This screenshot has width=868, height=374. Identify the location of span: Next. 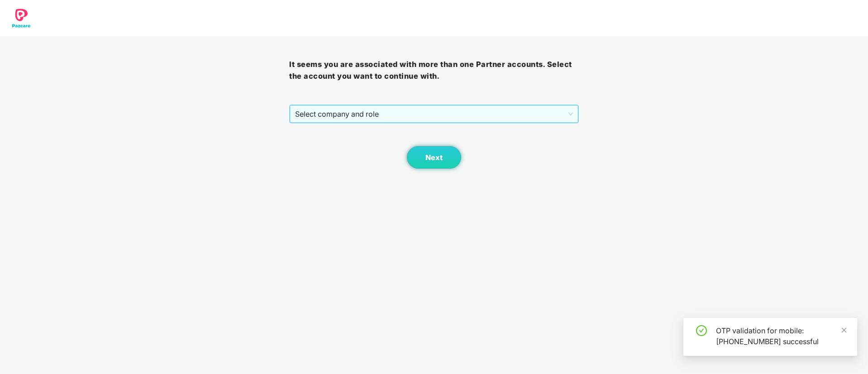
(434, 158).